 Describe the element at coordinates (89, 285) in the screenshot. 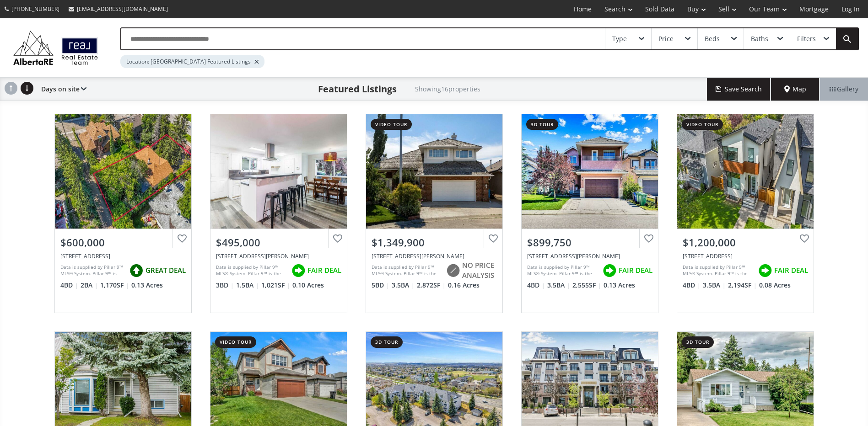

I see `span: 2 BA` at that location.